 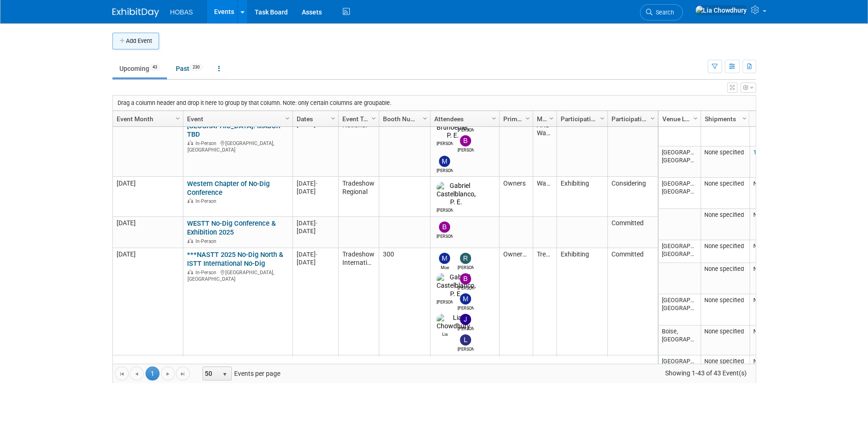 What do you see at coordinates (465, 130) in the screenshot?
I see `div: Sam Juliano` at bounding box center [465, 130].